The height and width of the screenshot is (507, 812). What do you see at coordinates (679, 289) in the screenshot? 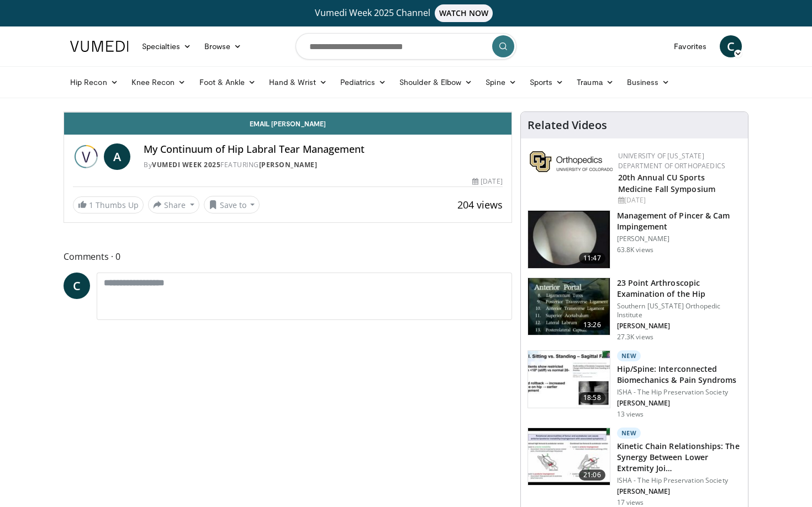
I see `h3: 23 Point Arthroscopic Examination of the Hip` at bounding box center [679, 289].